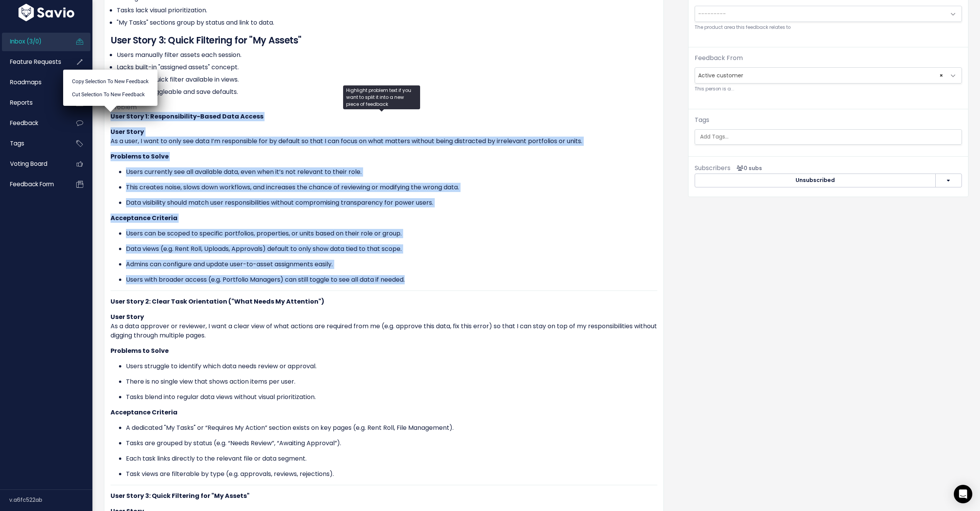  I want to click on a: Feedback, so click(33, 123).